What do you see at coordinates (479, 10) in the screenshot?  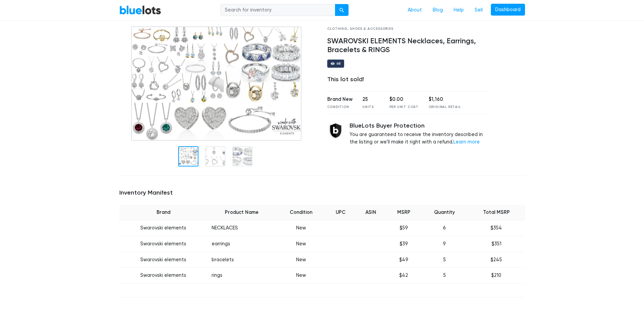 I see `a: Sell` at bounding box center [479, 10].